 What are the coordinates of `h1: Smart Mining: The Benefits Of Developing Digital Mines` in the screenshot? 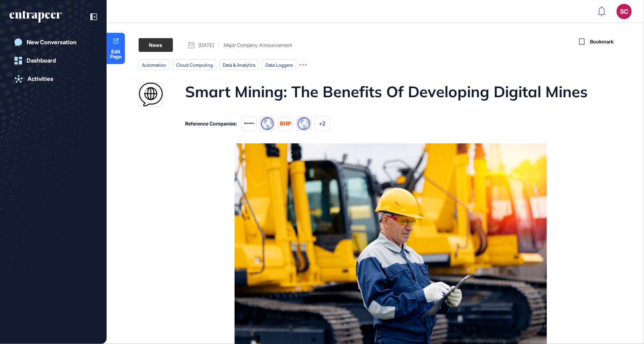 It's located at (386, 94).